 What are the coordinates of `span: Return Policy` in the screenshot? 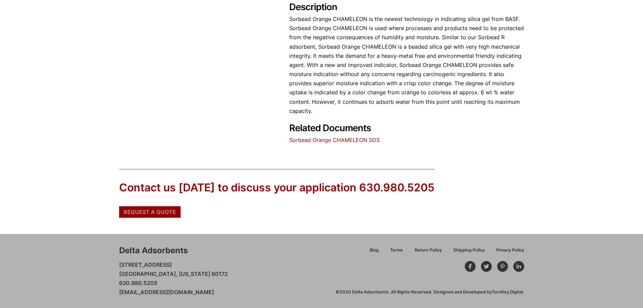 It's located at (428, 250).